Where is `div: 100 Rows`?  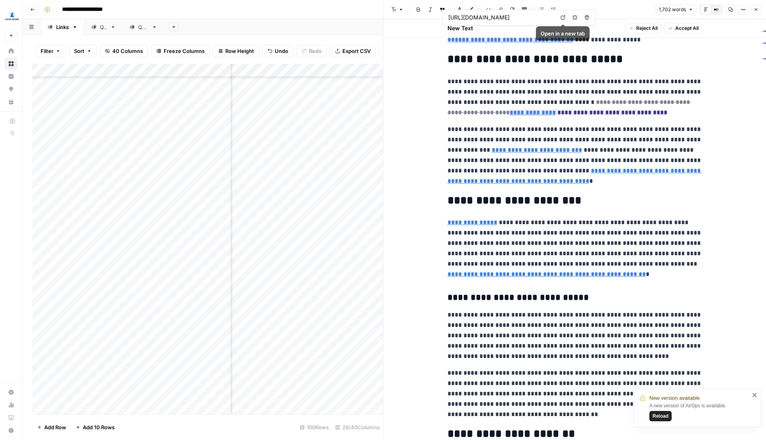
div: 100 Rows is located at coordinates (314, 427).